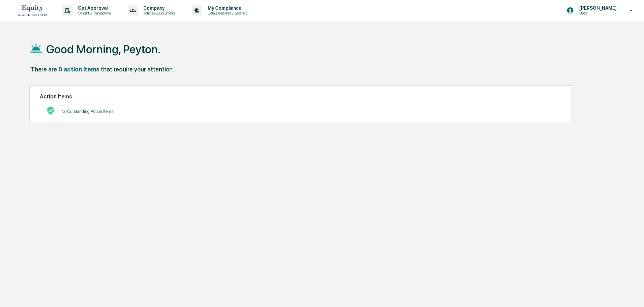  I want to click on div: that require your attention., so click(137, 69).